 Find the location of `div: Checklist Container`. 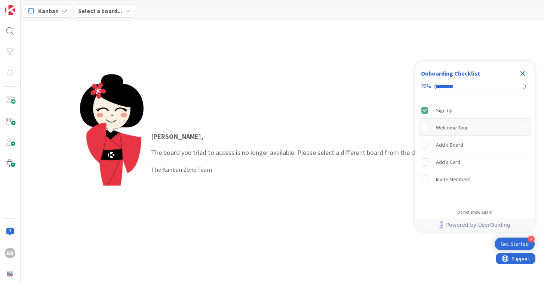

div: Checklist Container is located at coordinates (475, 146).